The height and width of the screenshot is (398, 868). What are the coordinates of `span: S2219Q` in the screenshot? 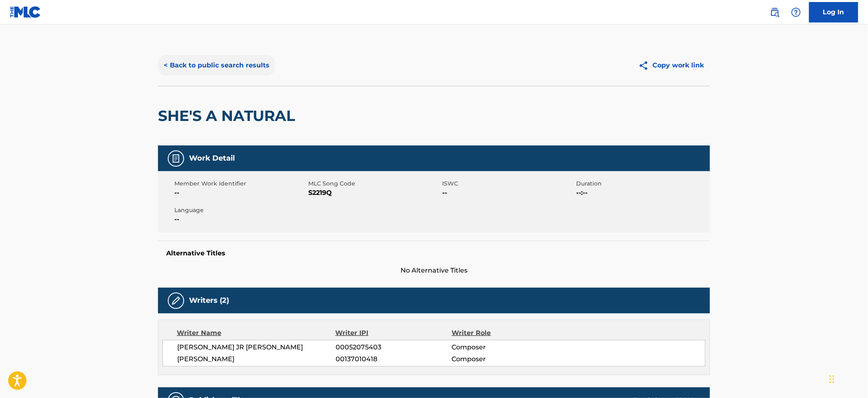 It's located at (374, 193).